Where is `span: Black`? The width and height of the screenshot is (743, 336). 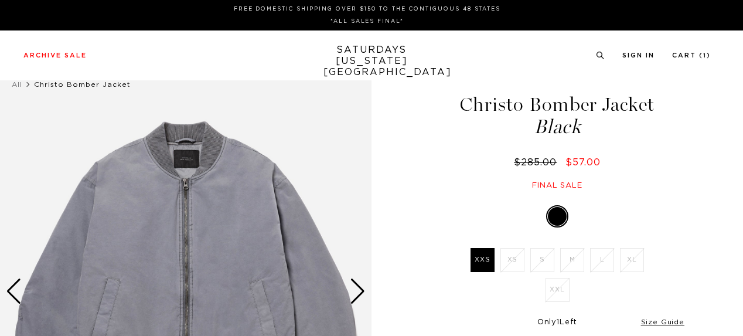
span: Black is located at coordinates (557, 127).